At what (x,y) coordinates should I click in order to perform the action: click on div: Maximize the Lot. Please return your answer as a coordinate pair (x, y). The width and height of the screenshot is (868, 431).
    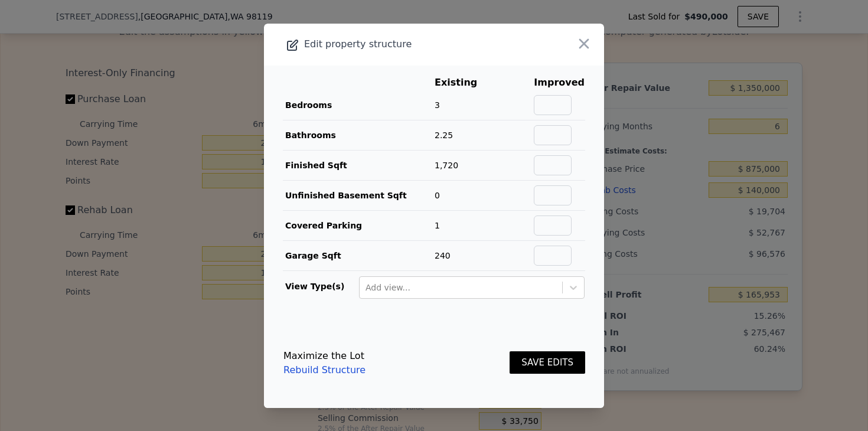
    Looking at the image, I should click on (324, 356).